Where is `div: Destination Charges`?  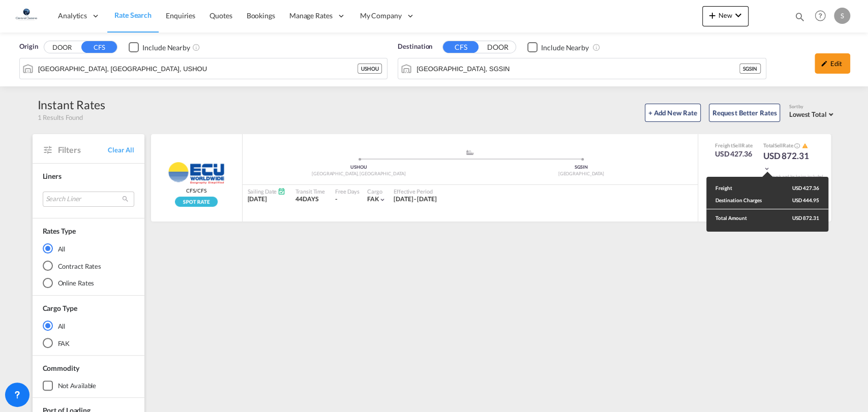 div: Destination Charges is located at coordinates (738, 201).